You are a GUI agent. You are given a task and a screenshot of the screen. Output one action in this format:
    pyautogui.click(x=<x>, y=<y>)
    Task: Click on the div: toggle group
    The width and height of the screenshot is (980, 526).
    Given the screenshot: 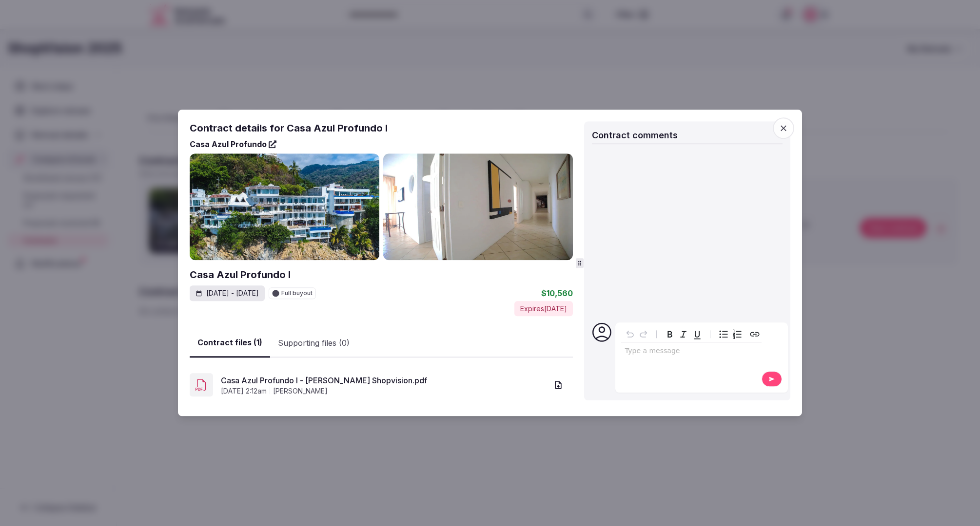 What is the action you would take?
    pyautogui.click(x=730, y=335)
    